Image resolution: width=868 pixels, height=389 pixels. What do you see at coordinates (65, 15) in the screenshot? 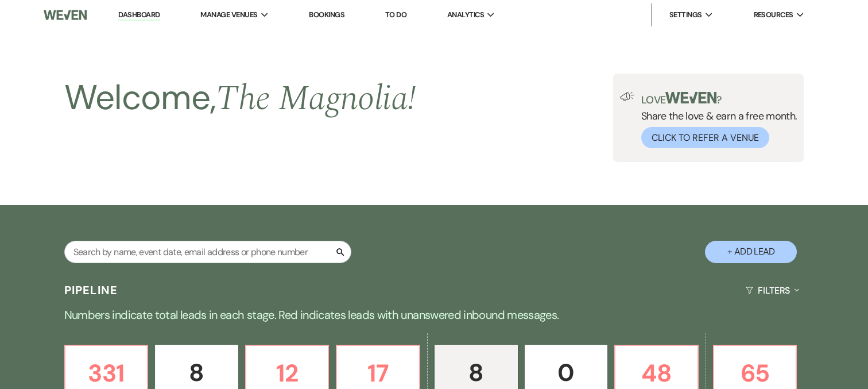
I see `img: Weven Logo` at bounding box center [65, 15].